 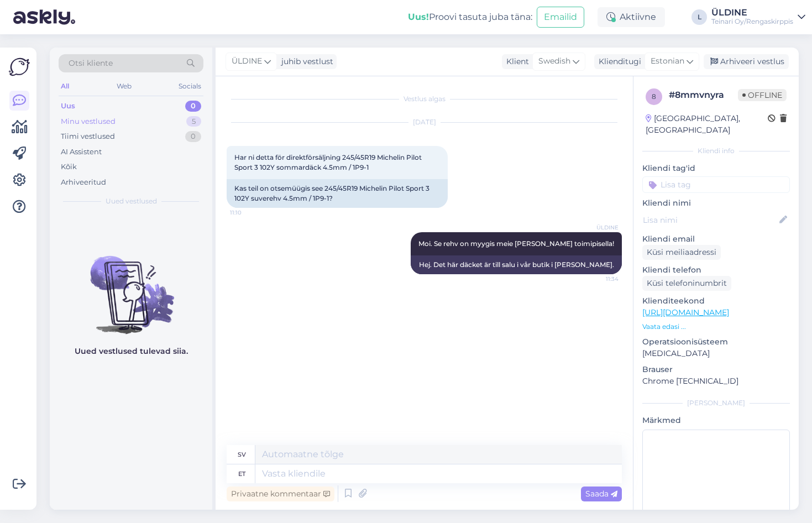 I want to click on div: Arhiveeritud, so click(x=83, y=183).